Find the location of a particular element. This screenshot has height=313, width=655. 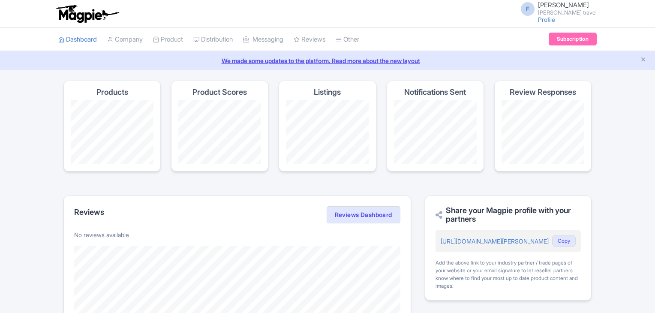

h4: Products is located at coordinates (112, 92).